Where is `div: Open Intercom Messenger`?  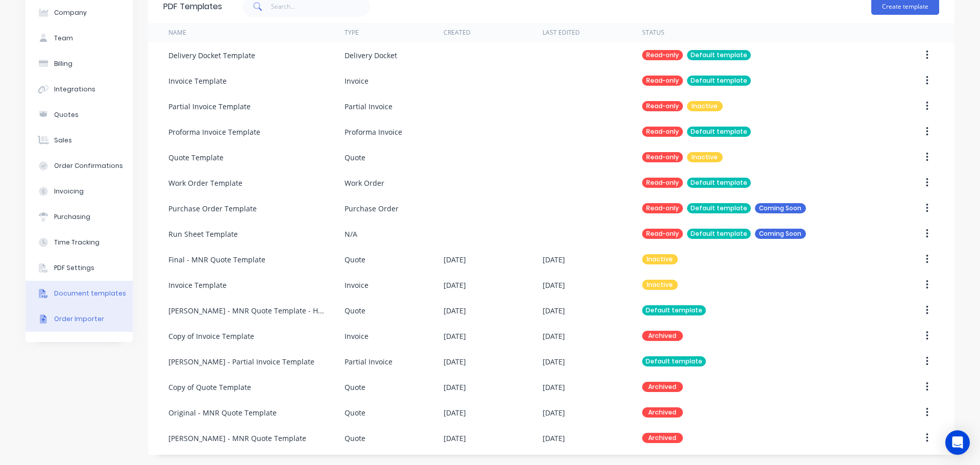
div: Open Intercom Messenger is located at coordinates (958, 443).